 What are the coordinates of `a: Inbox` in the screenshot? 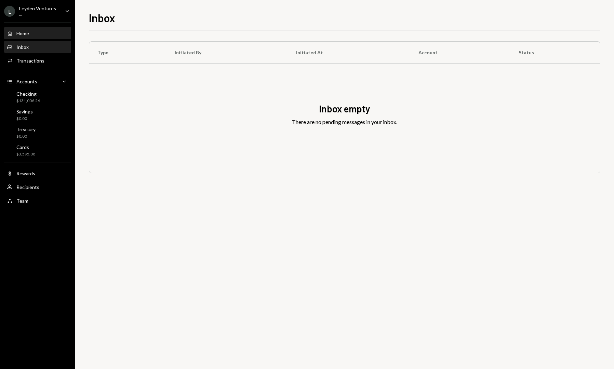 It's located at (38, 47).